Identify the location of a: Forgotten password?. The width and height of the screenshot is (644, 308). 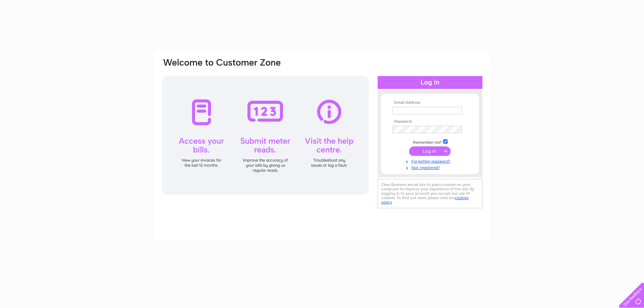
(431, 161).